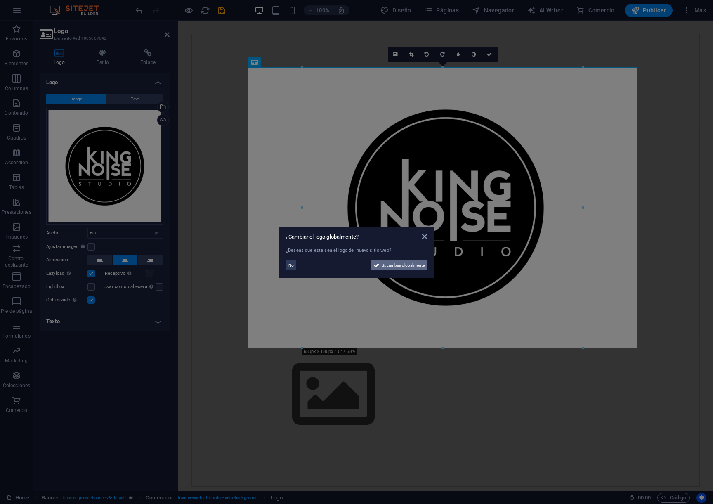  I want to click on span: ¿Cambiar el logo globalmente?, so click(322, 237).